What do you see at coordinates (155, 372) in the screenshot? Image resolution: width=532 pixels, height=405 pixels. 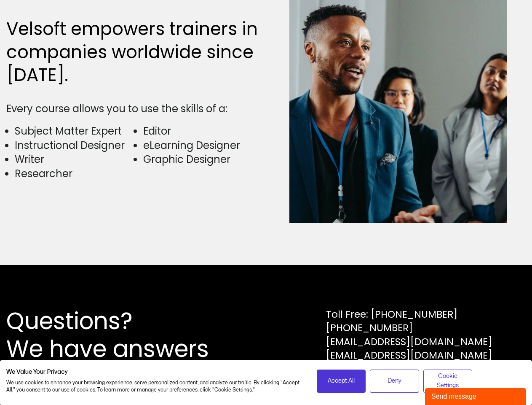 I see `h2: We Value Your Privacy` at bounding box center [155, 372].